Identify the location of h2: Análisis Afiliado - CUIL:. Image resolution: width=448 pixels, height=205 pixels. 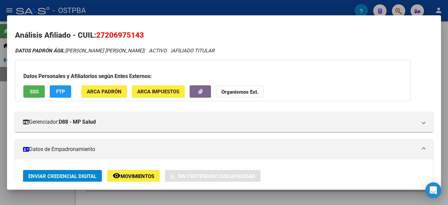
(224, 35).